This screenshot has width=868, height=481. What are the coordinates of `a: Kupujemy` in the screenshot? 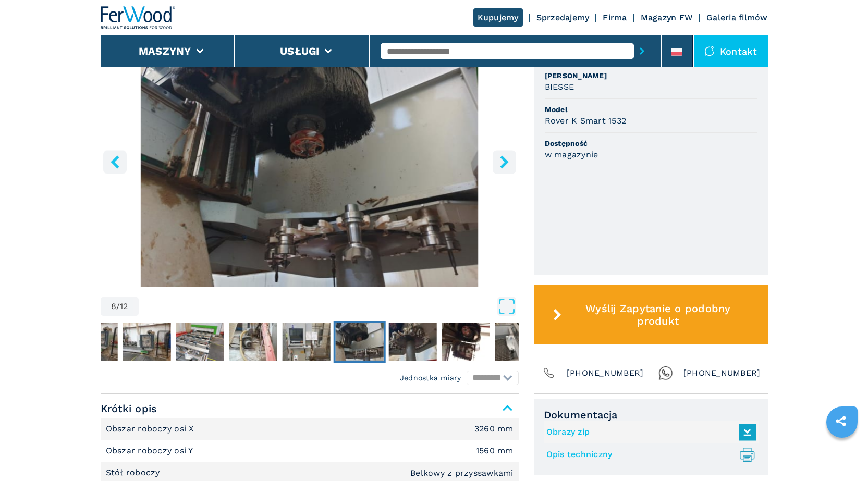 It's located at (498, 17).